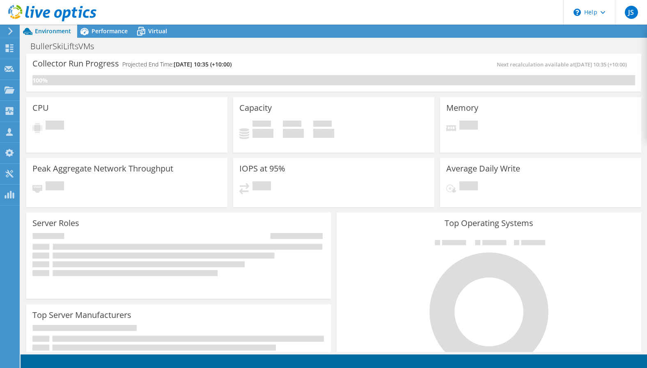 This screenshot has width=647, height=368. What do you see at coordinates (103, 169) in the screenshot?
I see `h3: Peak Aggregate Network Throughput` at bounding box center [103, 169].